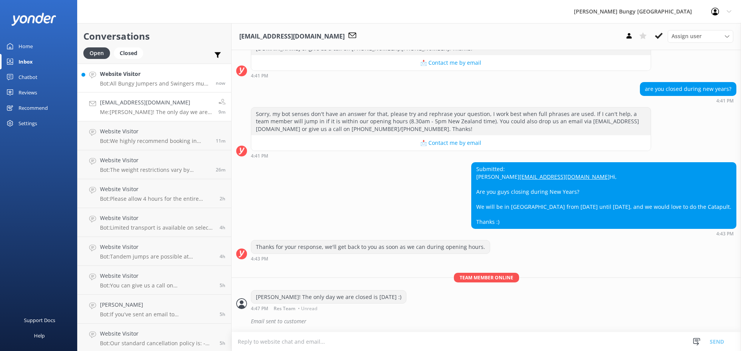 This screenshot has width=741, height=351. What do you see at coordinates (700, 36) in the screenshot?
I see `div: Assign User` at bounding box center [700, 36].